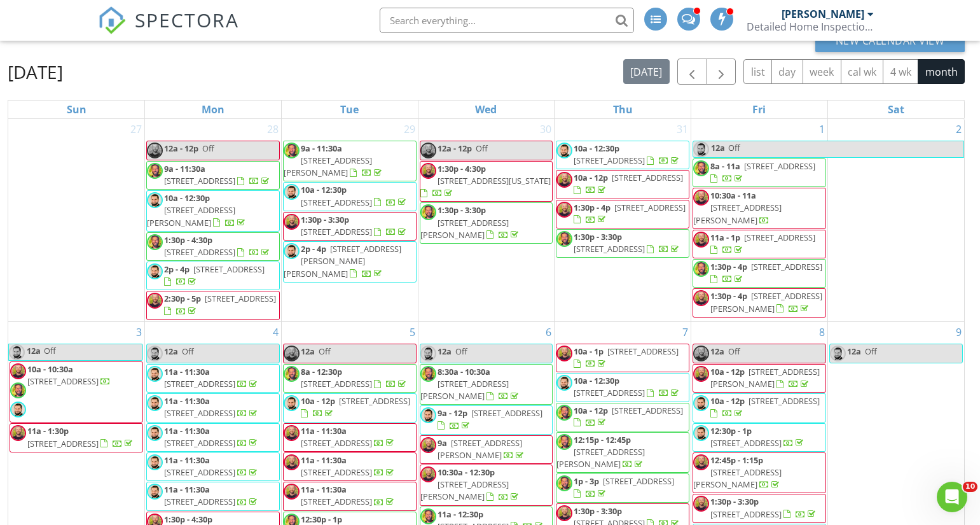 This screenshot has height=525, width=980. I want to click on span: 1:30p - 4p, so click(593, 207).